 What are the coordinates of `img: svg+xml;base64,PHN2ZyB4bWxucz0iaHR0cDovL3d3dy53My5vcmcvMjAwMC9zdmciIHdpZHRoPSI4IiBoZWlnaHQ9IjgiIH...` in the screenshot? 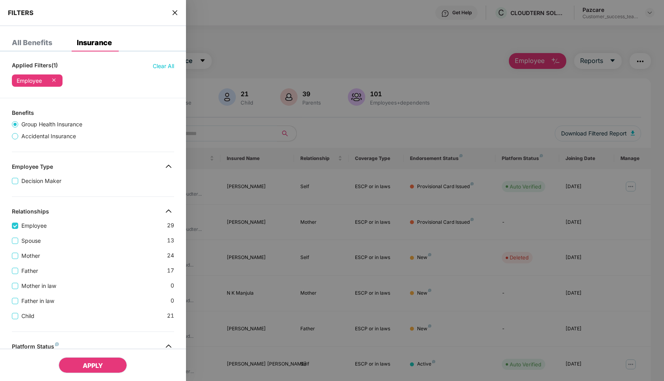 It's located at (57, 344).